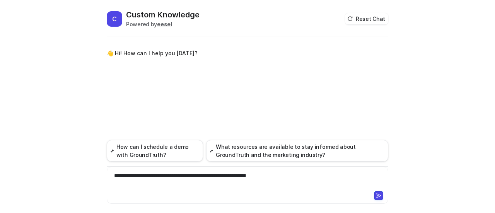 The image size is (495, 213). Describe the element at coordinates (165, 24) in the screenshot. I see `b: eesel` at that location.